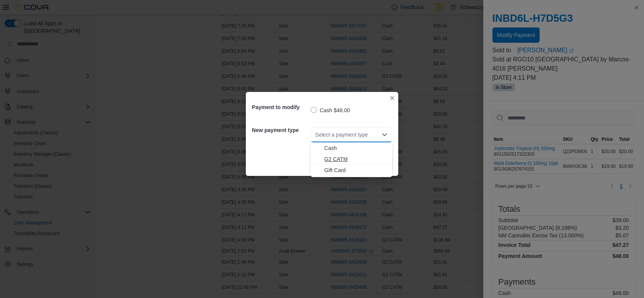 The height and width of the screenshot is (298, 644). Describe the element at coordinates (351, 159) in the screenshot. I see `button: G2 CATM` at that location.